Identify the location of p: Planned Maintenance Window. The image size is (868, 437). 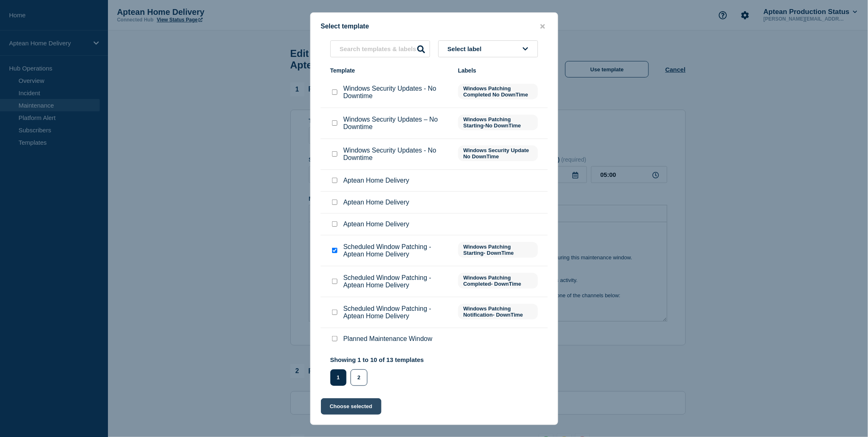
(388, 339).